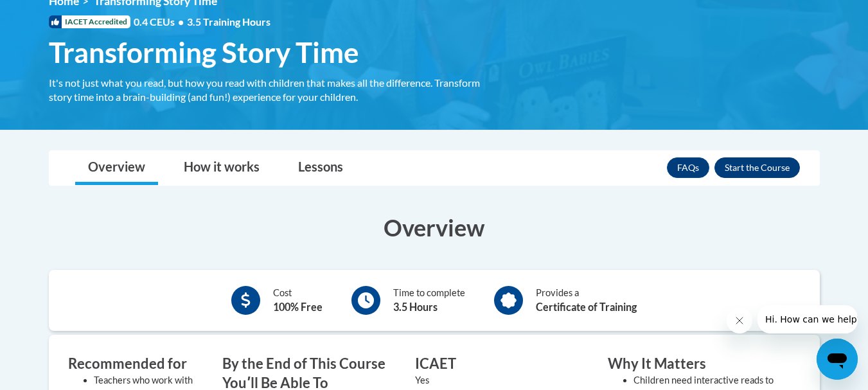  I want to click on b: 100% Free, so click(297, 307).